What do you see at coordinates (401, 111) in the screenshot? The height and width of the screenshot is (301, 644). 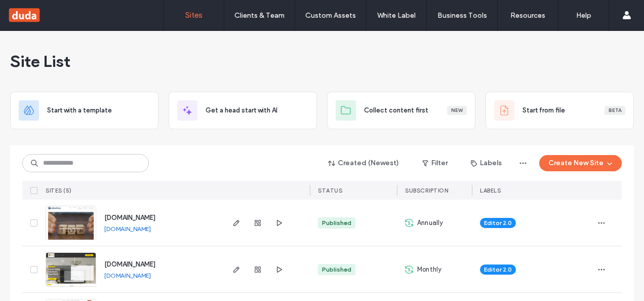 I see `div: Collect content firstNew` at bounding box center [401, 111].